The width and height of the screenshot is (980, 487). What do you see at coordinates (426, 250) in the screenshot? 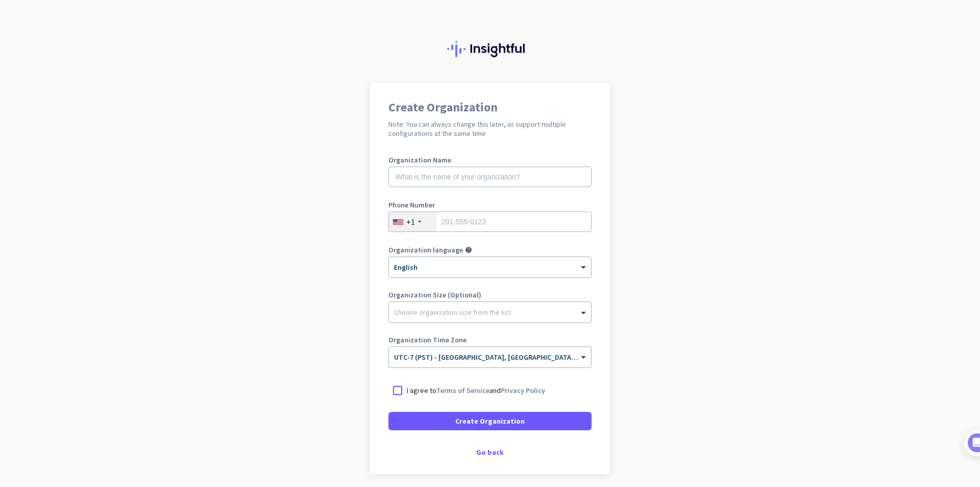
I see `label: Organization language` at bounding box center [426, 250].